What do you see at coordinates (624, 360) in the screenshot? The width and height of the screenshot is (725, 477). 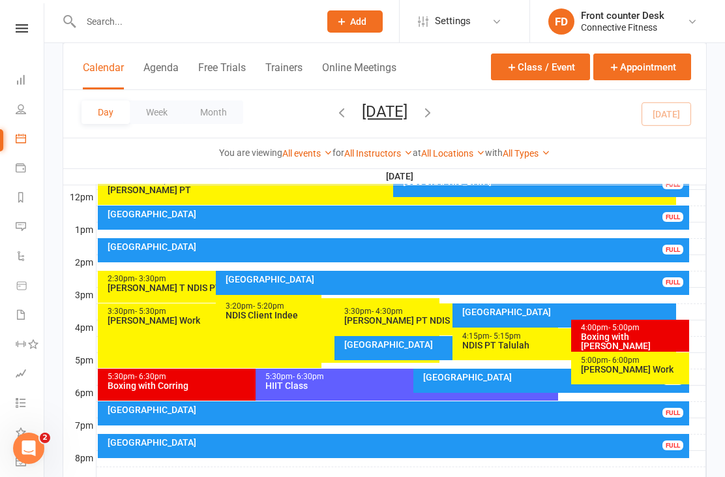 I see `span: - 6:00pm` at bounding box center [624, 360].